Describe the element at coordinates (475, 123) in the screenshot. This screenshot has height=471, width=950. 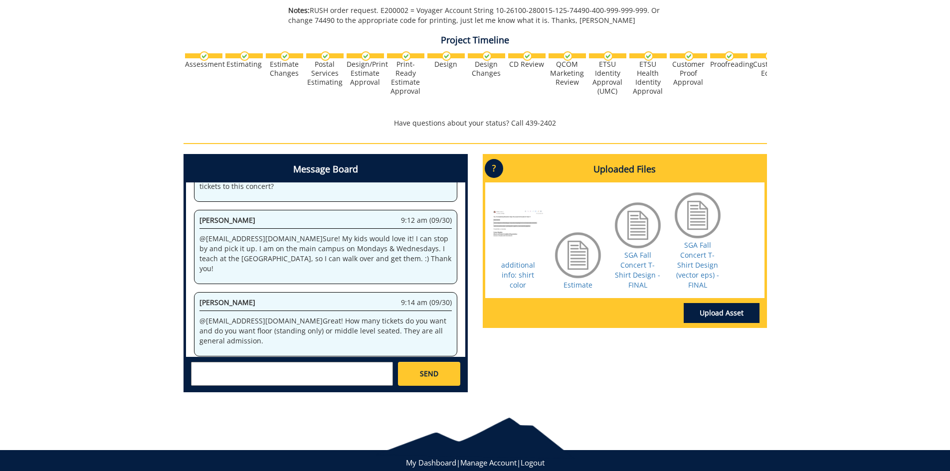
I see `p: Have questions about your status? Call 439-2402` at that location.